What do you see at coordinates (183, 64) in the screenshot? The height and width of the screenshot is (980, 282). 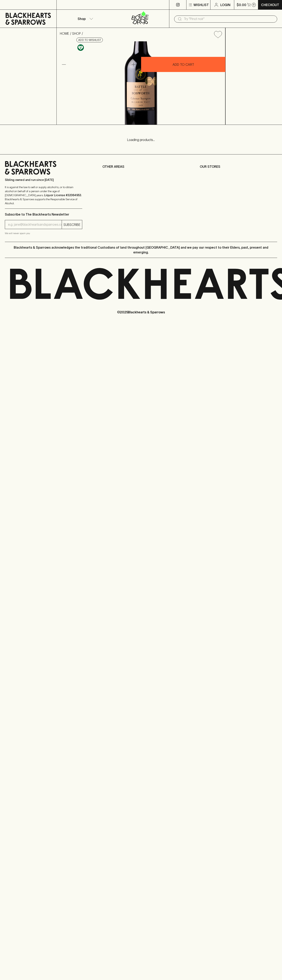 I see `button: ADD TO CART` at bounding box center [183, 64].